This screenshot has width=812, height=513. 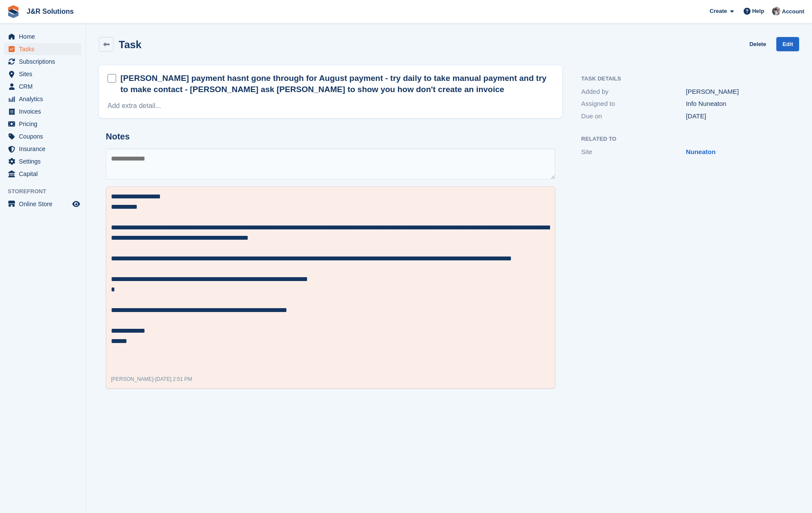 I want to click on div: Site, so click(x=633, y=152).